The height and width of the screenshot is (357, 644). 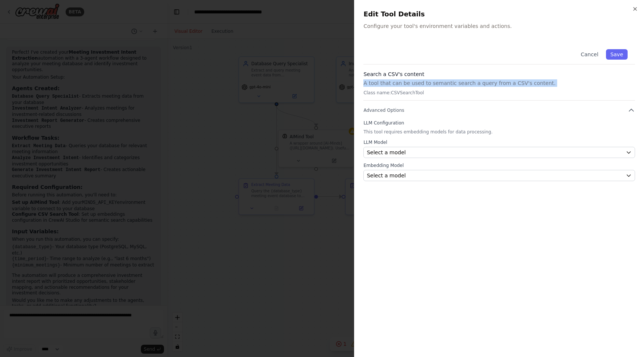 I want to click on p: A tool that can be used to semantic search a query from a CSV's content., so click(x=499, y=83).